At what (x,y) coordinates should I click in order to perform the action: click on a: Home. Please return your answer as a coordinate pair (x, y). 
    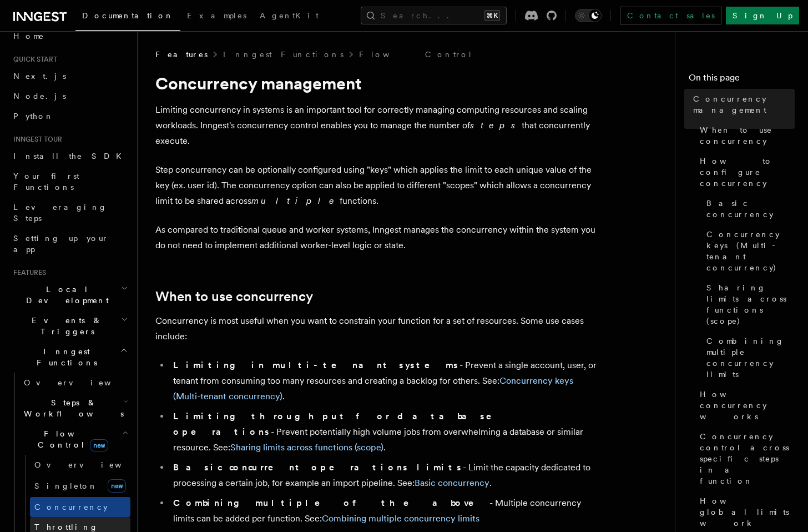
    Looking at the image, I should click on (69, 36).